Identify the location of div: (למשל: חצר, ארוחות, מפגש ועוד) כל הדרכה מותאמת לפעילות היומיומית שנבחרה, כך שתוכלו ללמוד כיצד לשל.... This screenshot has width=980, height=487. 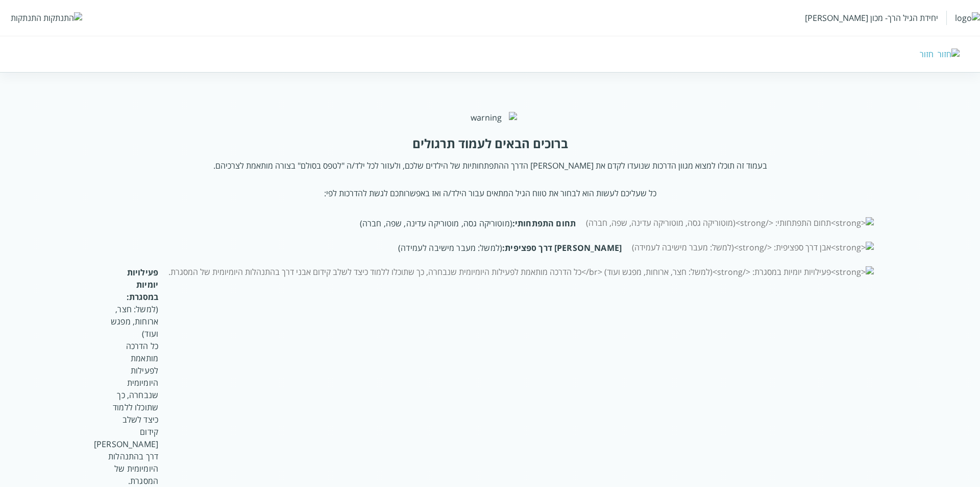
(132, 376).